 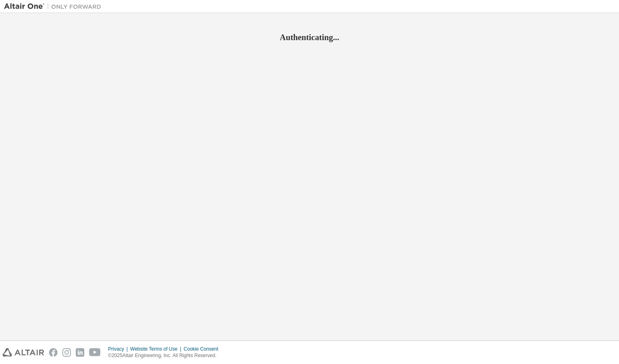 I want to click on p: © 2025 Altair Engineering, Inc. All Rights Reserved., so click(x=166, y=356).